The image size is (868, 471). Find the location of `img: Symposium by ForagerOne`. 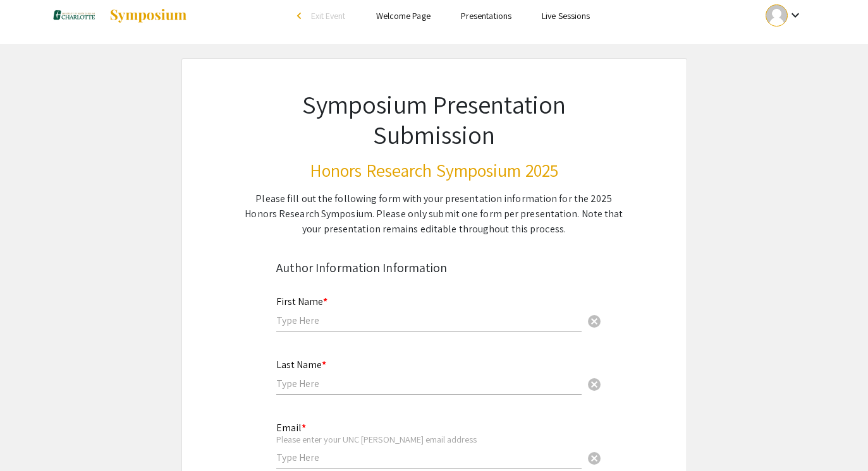

img: Symposium by ForagerOne is located at coordinates (148, 16).